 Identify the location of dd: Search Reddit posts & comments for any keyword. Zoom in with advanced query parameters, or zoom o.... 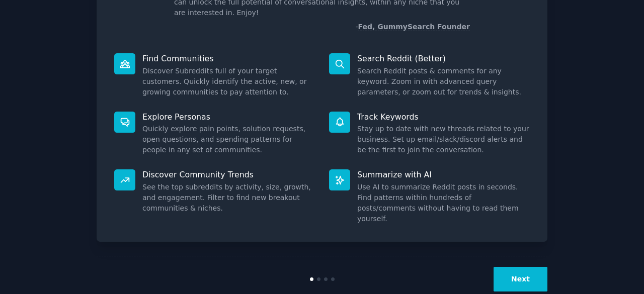
(444, 81).